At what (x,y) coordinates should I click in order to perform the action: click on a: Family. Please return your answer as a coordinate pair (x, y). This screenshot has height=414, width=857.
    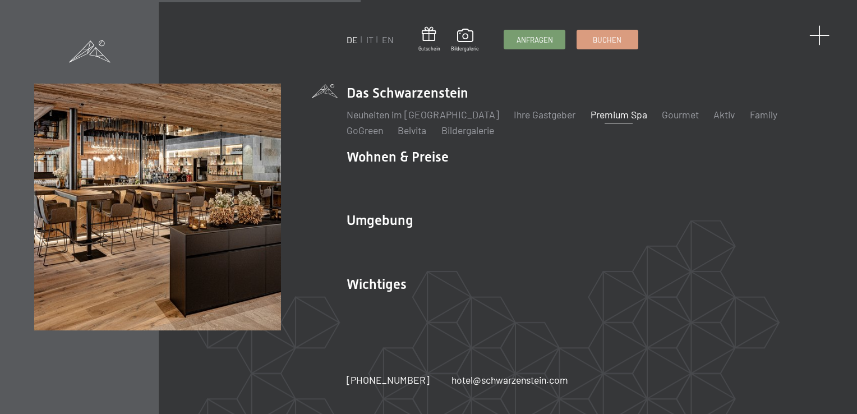
    Looking at the image, I should click on (763, 114).